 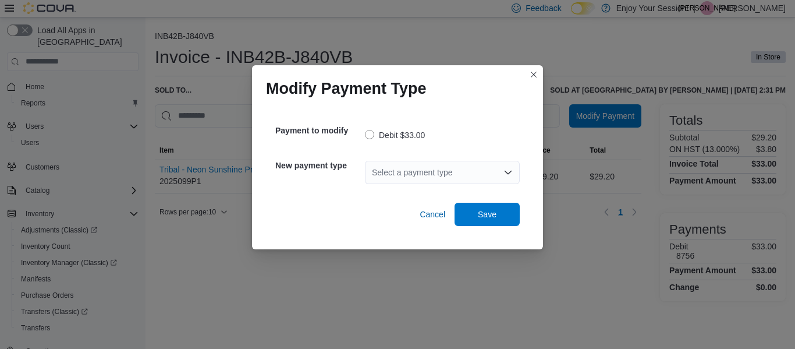 What do you see at coordinates (487, 214) in the screenshot?
I see `button: Save` at bounding box center [487, 214].